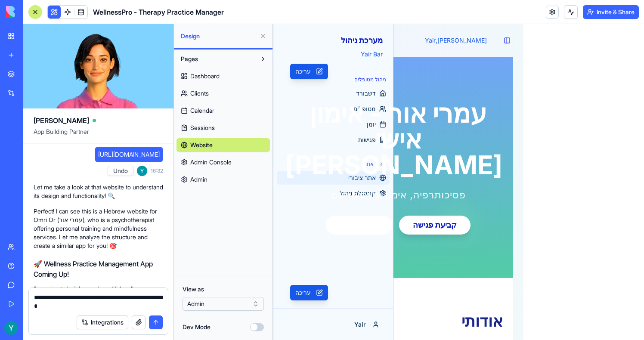 This screenshot has height=340, width=644. What do you see at coordinates (86, 201) in the screenshot?
I see `button: למידע נוסף` at bounding box center [86, 201].